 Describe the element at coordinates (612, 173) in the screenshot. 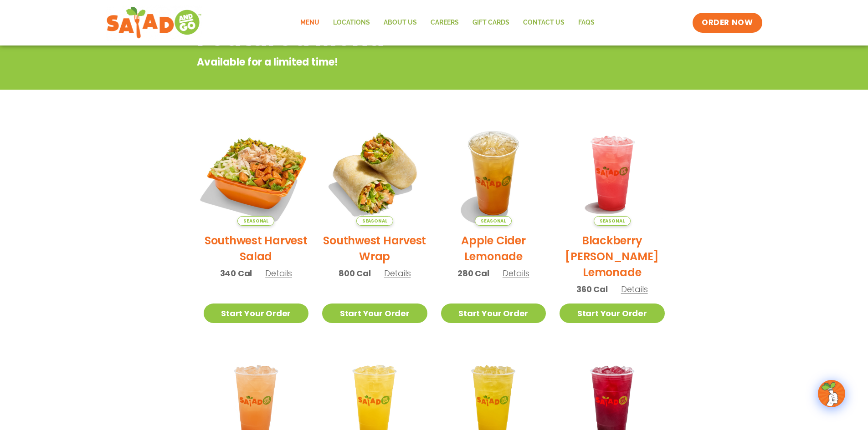

I see `img: Product photo for Blackberry Bramble Lemonade` at that location.